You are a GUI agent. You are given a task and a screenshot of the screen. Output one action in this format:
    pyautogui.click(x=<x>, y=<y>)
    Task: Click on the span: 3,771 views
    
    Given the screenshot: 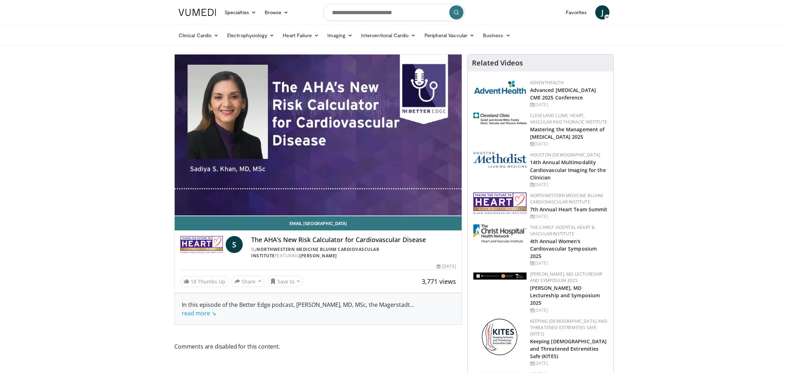 What is the action you would take?
    pyautogui.click(x=439, y=282)
    